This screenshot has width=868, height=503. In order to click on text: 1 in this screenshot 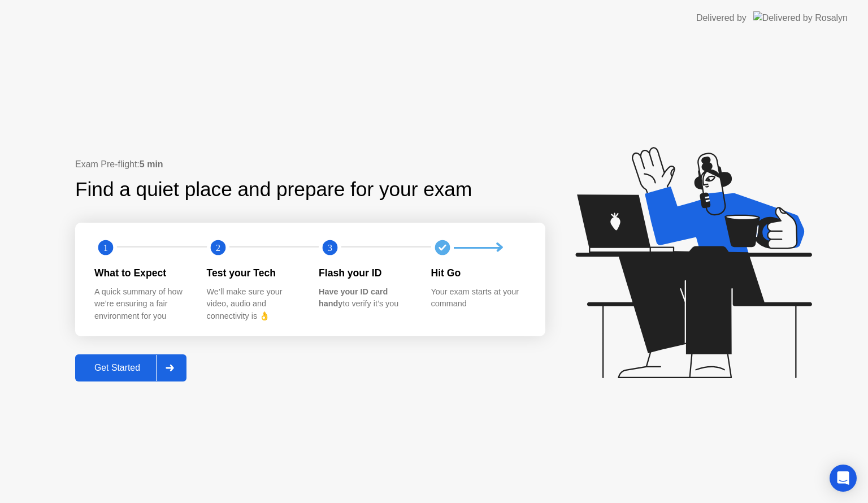, I will do `click(105, 248)`.